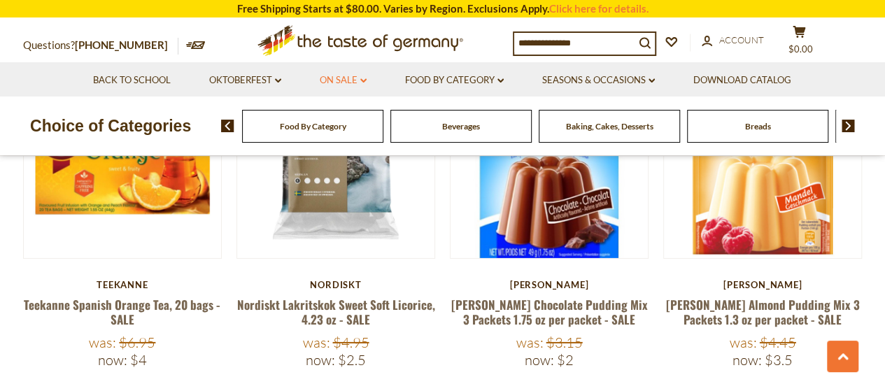 The width and height of the screenshot is (885, 391). Describe the element at coordinates (742, 40) in the screenshot. I see `span: Account` at that location.